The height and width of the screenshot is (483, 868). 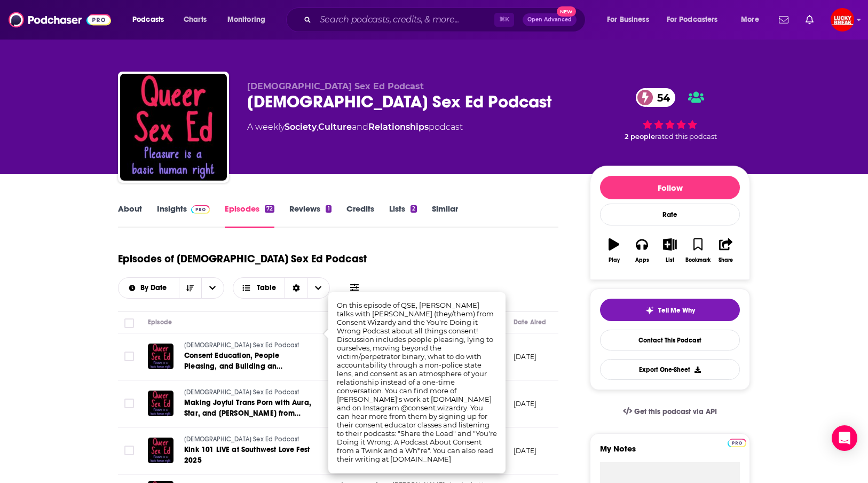 What do you see at coordinates (360, 216) in the screenshot?
I see `a: Credits` at bounding box center [360, 216].